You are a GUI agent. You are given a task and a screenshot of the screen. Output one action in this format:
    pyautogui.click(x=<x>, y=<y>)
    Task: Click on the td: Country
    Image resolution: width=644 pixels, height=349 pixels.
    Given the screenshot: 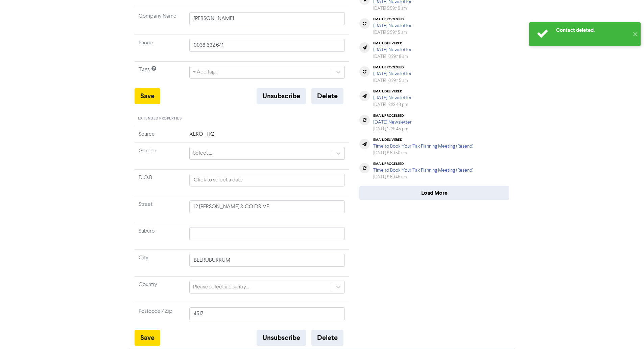 What is the action you would take?
    pyautogui.click(x=160, y=289)
    